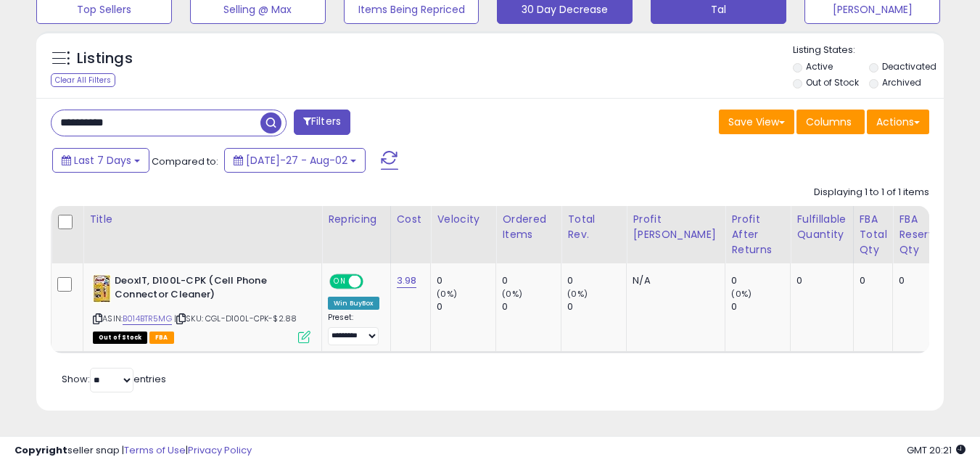 This screenshot has height=465, width=980. I want to click on button: Filters, so click(322, 122).